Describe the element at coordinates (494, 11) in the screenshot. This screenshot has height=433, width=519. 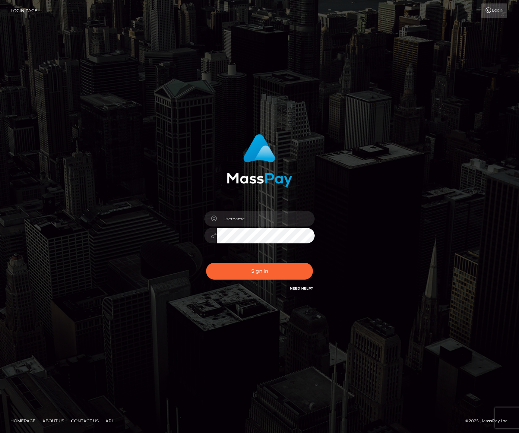
I see `a: Login` at that location.